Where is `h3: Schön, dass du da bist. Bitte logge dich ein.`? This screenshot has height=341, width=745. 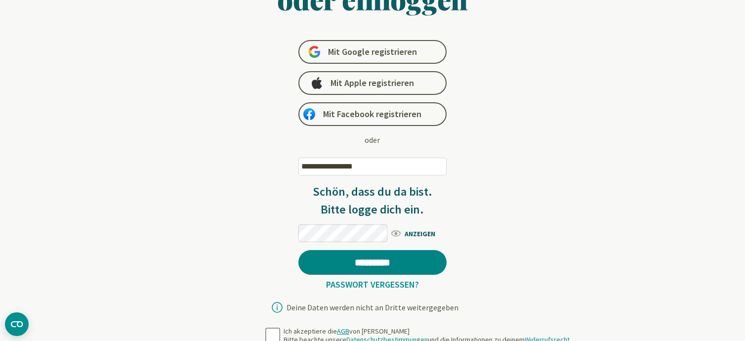 h3: Schön, dass du da bist. Bitte logge dich ein. is located at coordinates (373, 201).